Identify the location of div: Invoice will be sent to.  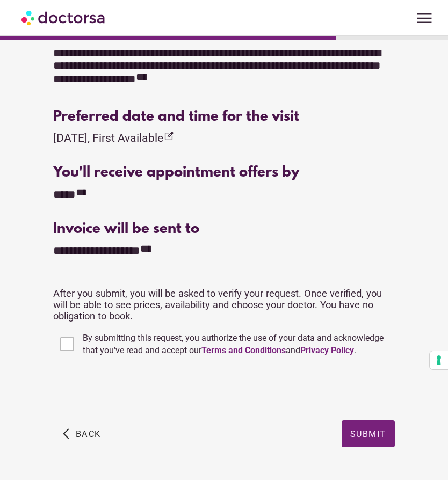
(224, 229).